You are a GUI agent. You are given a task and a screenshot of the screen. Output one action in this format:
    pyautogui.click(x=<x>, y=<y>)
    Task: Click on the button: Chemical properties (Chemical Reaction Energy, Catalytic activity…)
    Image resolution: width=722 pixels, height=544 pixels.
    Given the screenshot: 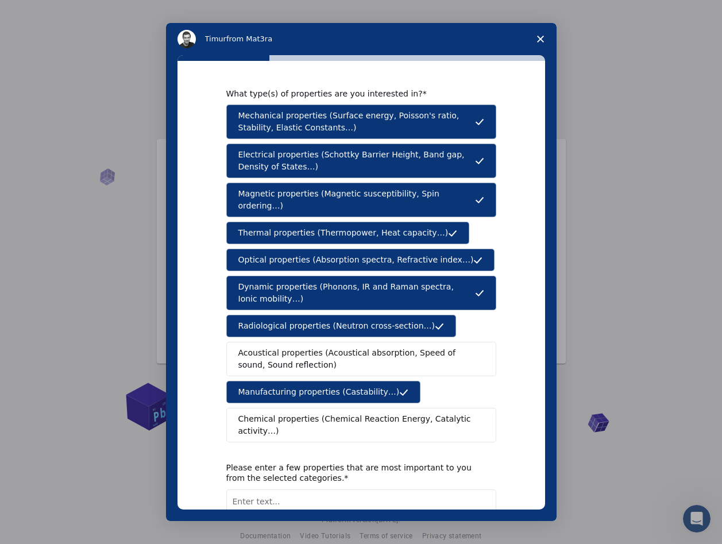 What is the action you would take?
    pyautogui.click(x=362, y=425)
    